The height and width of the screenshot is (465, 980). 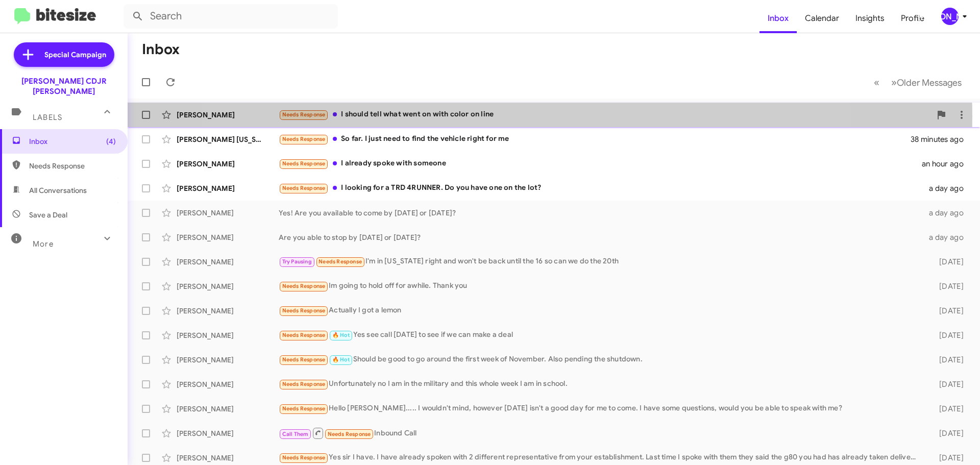 I want to click on span: (4), so click(x=111, y=141).